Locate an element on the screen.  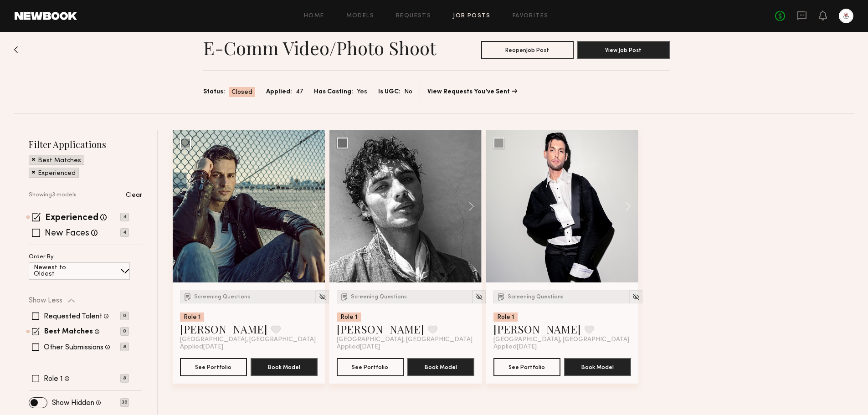
span: 47 is located at coordinates (300, 92).